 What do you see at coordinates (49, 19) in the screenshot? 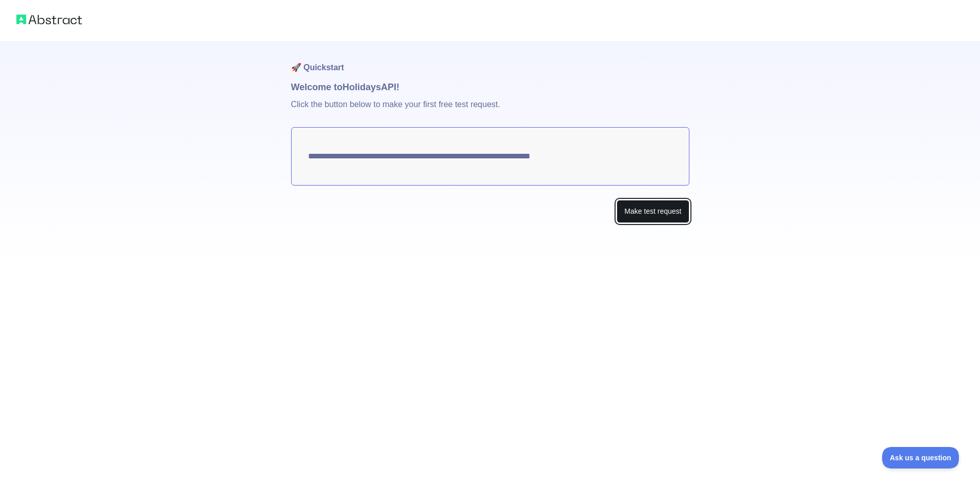
I see `img: Abstract logo` at bounding box center [49, 19].